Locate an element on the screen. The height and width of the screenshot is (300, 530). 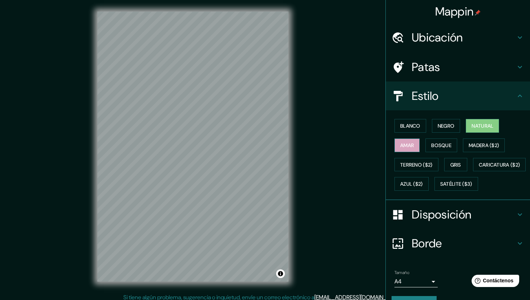
button: Bosque is located at coordinates (441, 145).